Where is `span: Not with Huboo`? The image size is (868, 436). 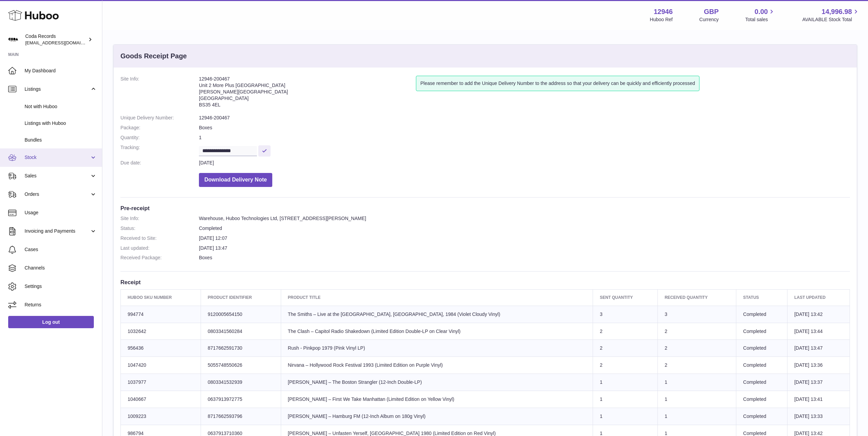 span: Not with Huboo is located at coordinates (61, 107).